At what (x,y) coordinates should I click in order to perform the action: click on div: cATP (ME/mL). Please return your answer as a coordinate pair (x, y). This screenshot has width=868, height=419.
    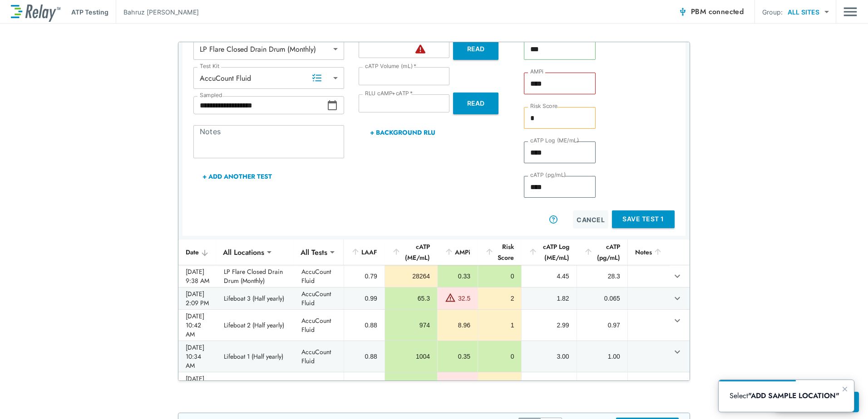
    Looking at the image, I should click on (411, 252).